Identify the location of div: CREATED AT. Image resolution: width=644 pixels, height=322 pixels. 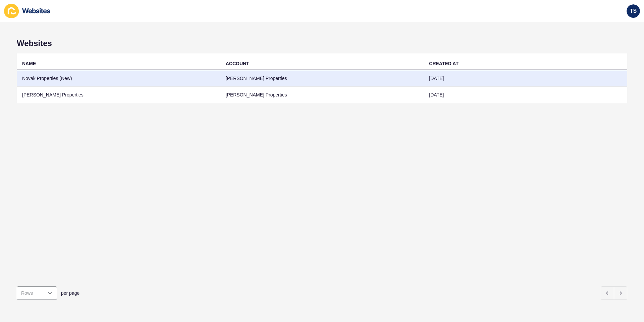
(444, 63).